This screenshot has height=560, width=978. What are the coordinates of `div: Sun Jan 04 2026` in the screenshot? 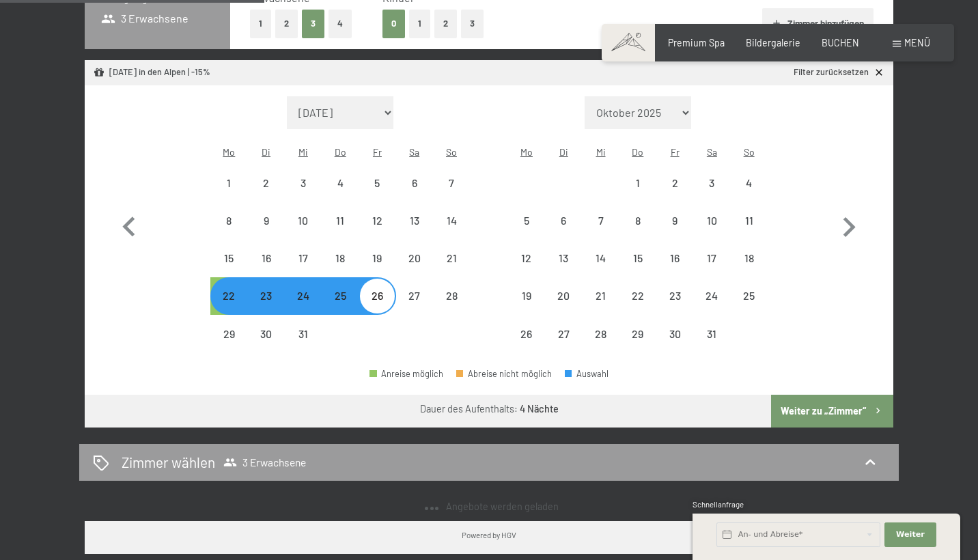 It's located at (749, 182).